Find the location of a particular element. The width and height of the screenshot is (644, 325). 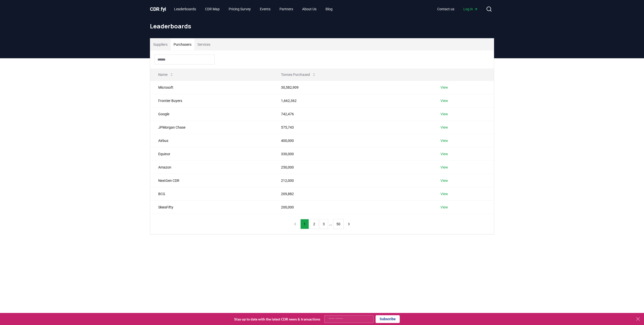

td: JPMorgan Chase is located at coordinates (212, 127).